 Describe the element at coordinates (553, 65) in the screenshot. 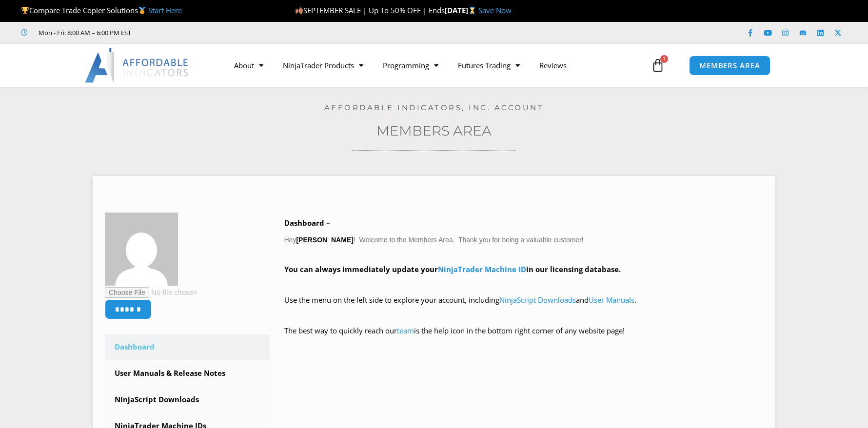

I see `a: Reviews` at that location.